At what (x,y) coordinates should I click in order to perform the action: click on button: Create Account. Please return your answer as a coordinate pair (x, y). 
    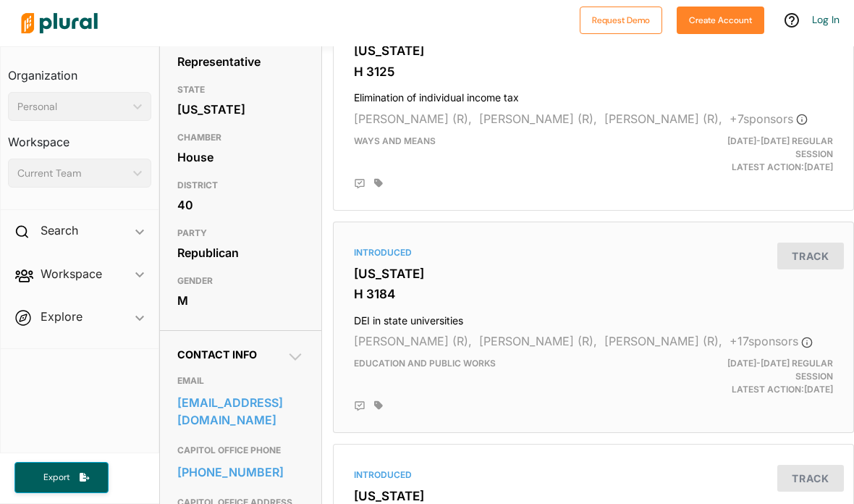
    Looking at the image, I should click on (720, 20).